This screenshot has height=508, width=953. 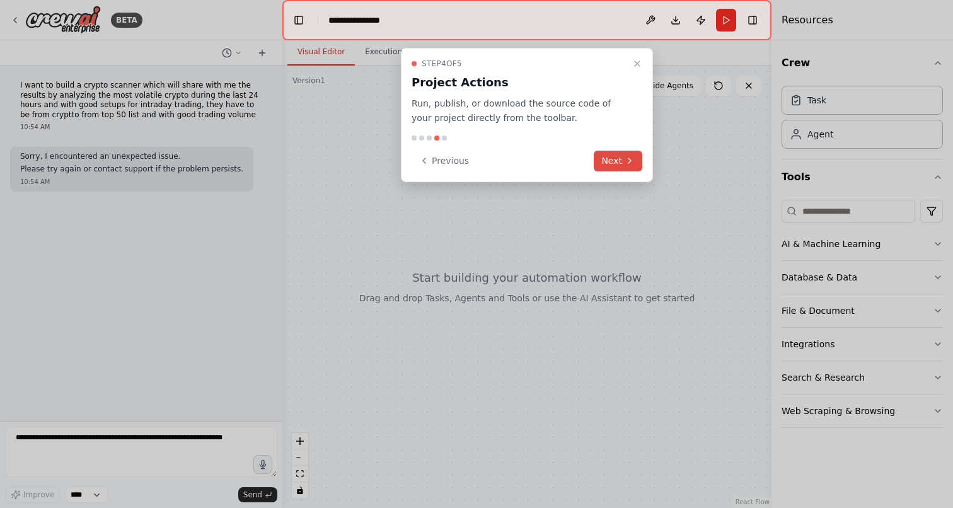 What do you see at coordinates (444, 161) in the screenshot?
I see `button: Previous` at bounding box center [444, 161].